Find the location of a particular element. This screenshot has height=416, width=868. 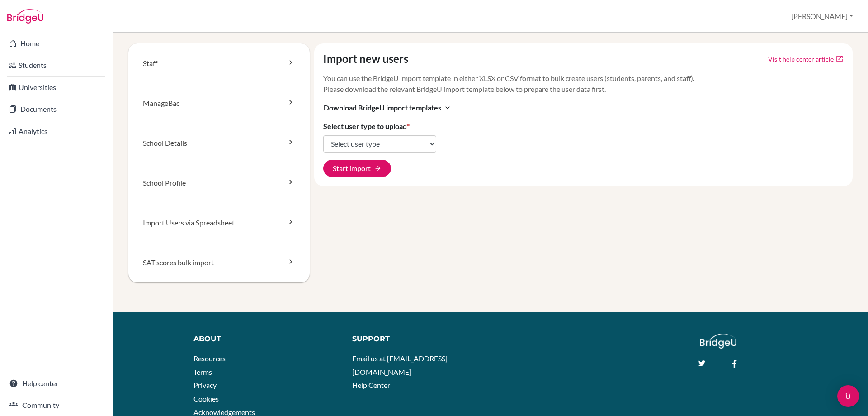

a: School Profile is located at coordinates (219, 183).